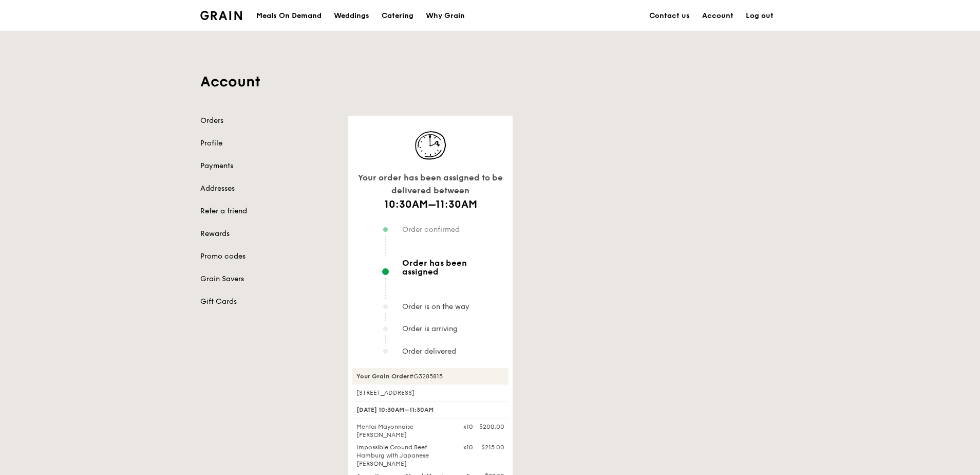 The image size is (980, 475). I want to click on a: Account, so click(718, 16).